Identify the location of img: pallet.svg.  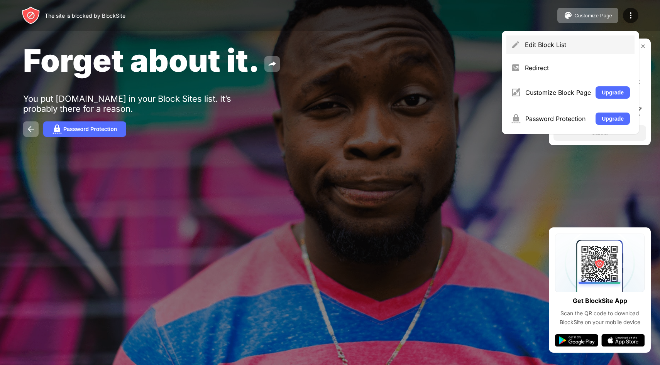
(568, 15).